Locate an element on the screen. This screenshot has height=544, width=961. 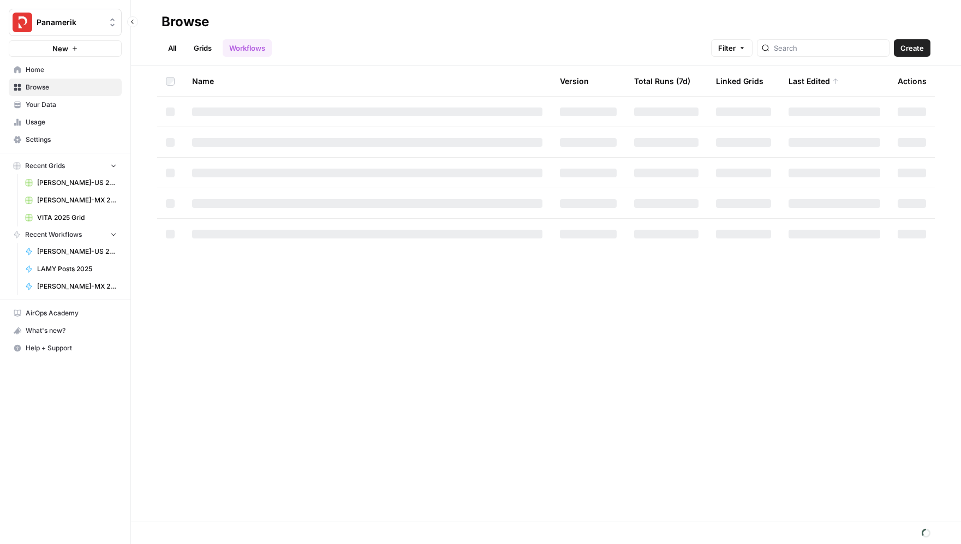
button: Recent Workflows is located at coordinates (65, 235).